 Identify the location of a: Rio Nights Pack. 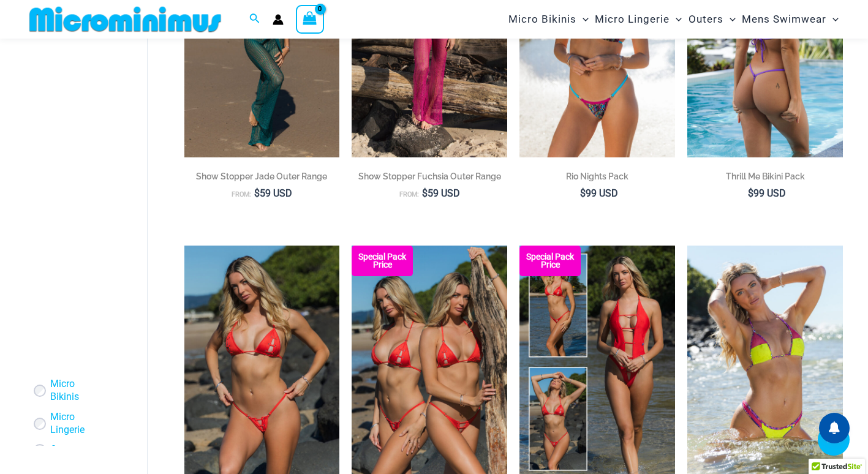
(597, 178).